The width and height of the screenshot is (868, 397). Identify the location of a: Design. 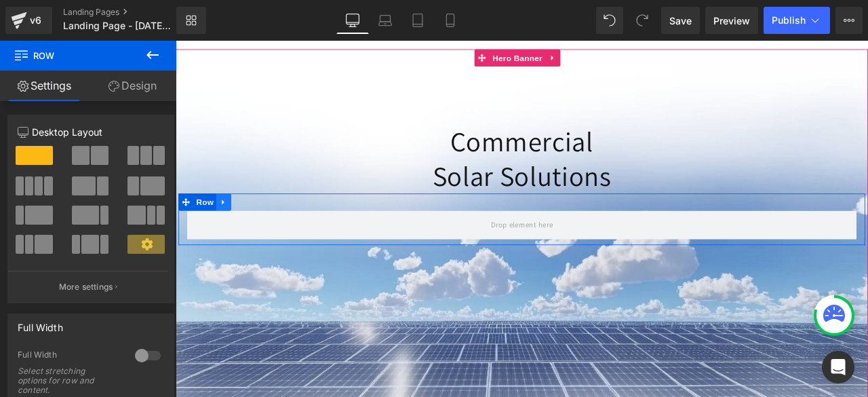
(132, 85).